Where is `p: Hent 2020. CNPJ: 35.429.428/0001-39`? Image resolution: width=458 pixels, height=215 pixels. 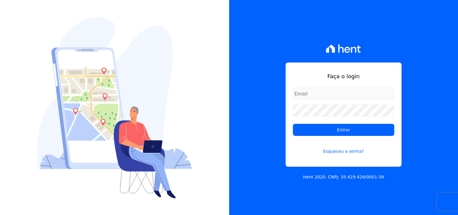 p: Hent 2020. CNPJ: 35.429.428/0001-39 is located at coordinates (344, 177).